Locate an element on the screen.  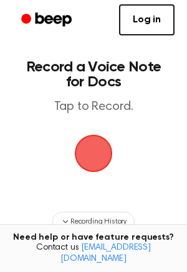
a: Log in is located at coordinates (146, 20).